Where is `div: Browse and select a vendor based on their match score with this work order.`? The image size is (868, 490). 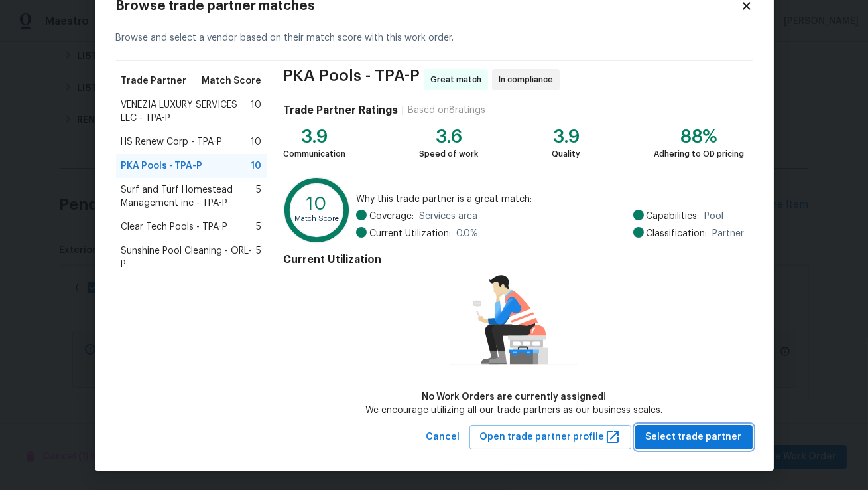 div: Browse and select a vendor based on their match score with this work order. is located at coordinates (434, 38).